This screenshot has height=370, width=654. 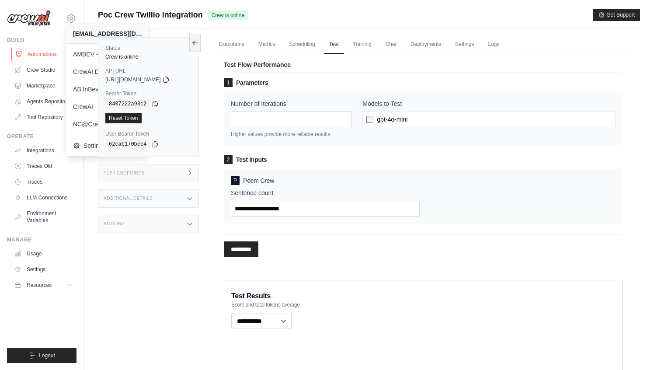 What do you see at coordinates (43, 70) in the screenshot?
I see `a: Crew Studio` at bounding box center [43, 70].